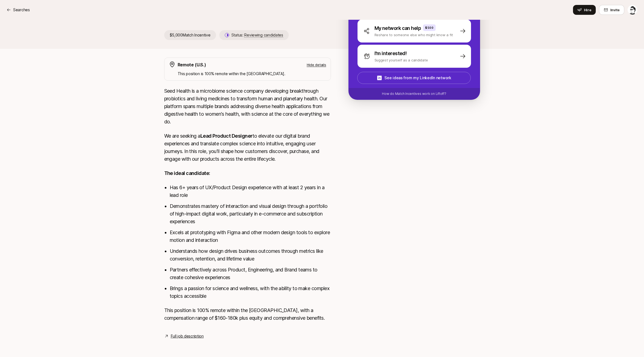  What do you see at coordinates (227, 136) in the screenshot?
I see `strong: Lead Product Designer` at bounding box center [227, 136].